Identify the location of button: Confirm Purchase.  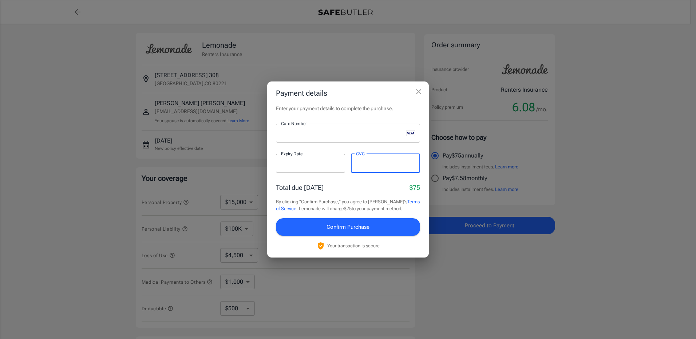
(348, 227).